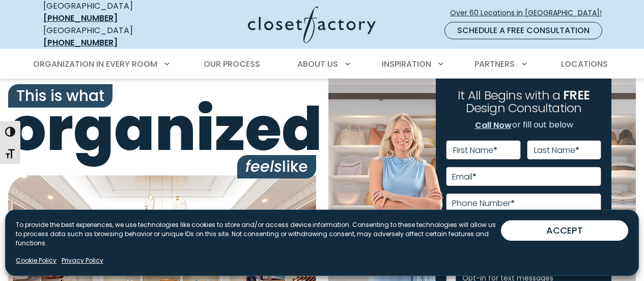  Describe the element at coordinates (407, 64) in the screenshot. I see `span: Inspiration` at that location.